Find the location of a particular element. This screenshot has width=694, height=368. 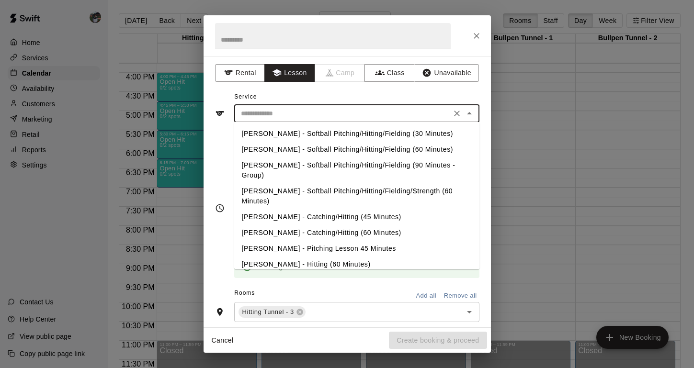

span: Camps can only be created in the Services page is located at coordinates (340, 73).